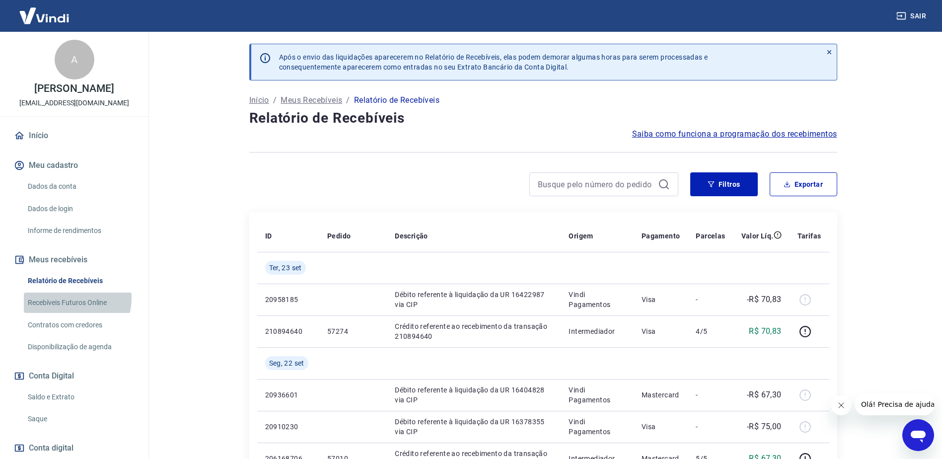 The height and width of the screenshot is (459, 942). Describe the element at coordinates (51, 448) in the screenshot. I see `span: Conta digital` at that location.